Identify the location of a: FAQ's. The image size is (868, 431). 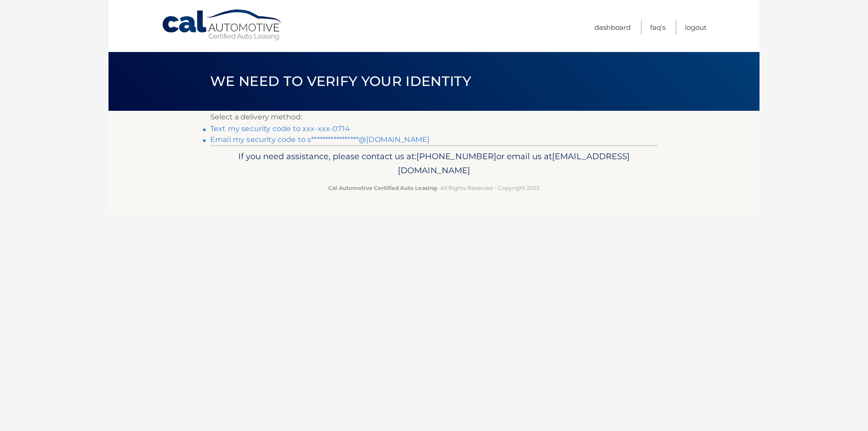
(657, 27).